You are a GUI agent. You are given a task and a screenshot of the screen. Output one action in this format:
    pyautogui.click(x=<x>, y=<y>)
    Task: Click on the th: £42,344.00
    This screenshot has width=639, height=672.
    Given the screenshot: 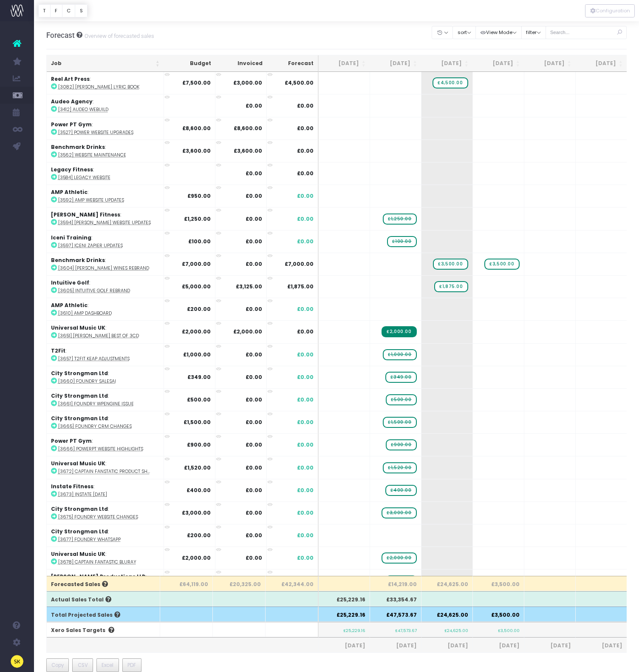 What is the action you would take?
    pyautogui.click(x=292, y=583)
    